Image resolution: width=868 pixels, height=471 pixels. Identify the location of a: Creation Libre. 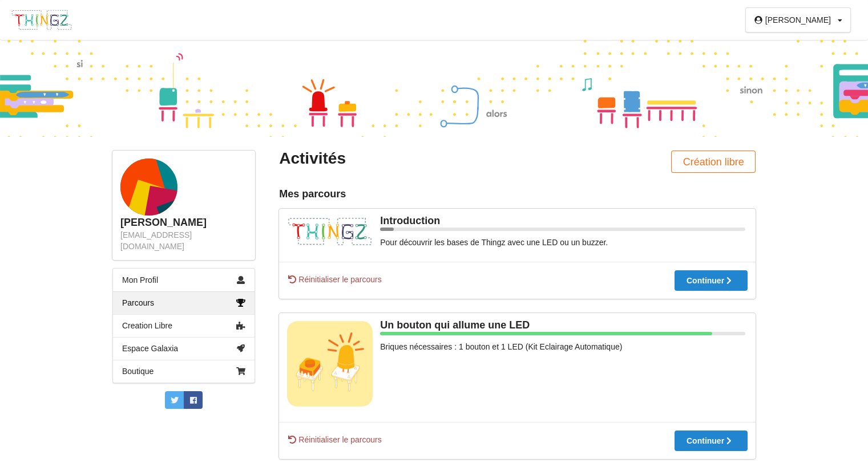
(184, 325).